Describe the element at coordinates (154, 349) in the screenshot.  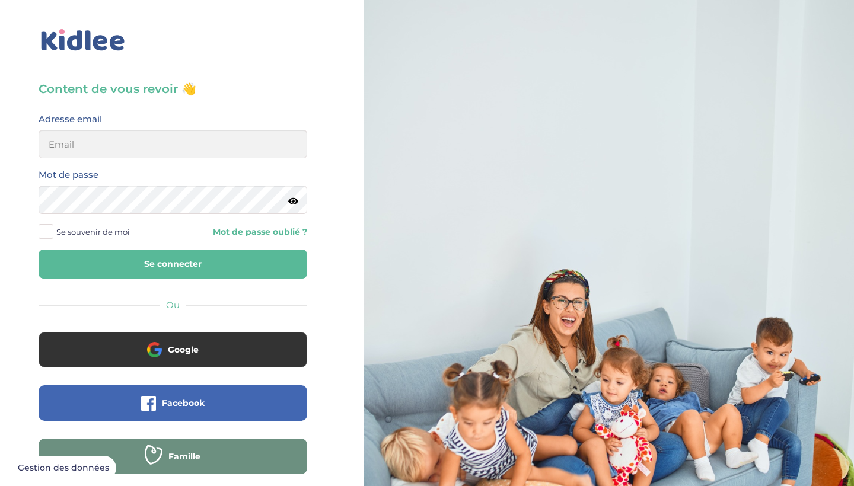
I see `img: google.png` at that location.